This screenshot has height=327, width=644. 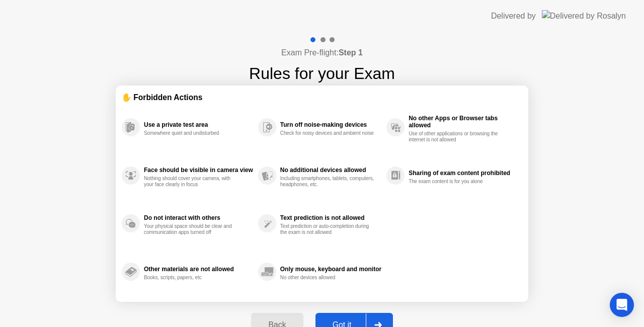 I want to click on div: Including smartphones, tablets, computers, headphones, etc., so click(x=327, y=181).